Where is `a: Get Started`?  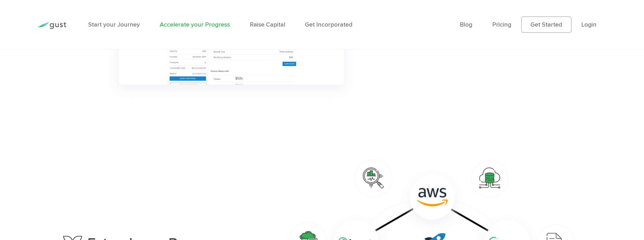
a: Get Started is located at coordinates (547, 24).